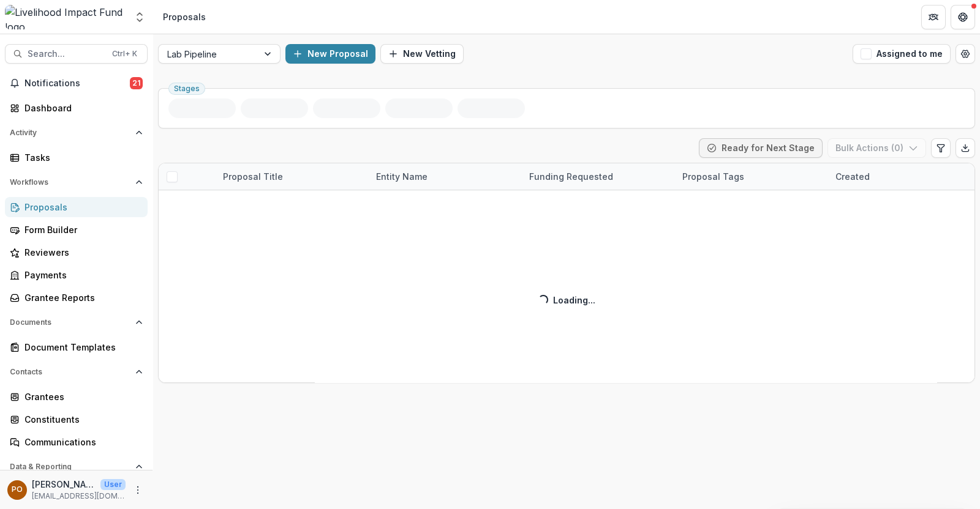  I want to click on div: Form Builder, so click(81, 230).